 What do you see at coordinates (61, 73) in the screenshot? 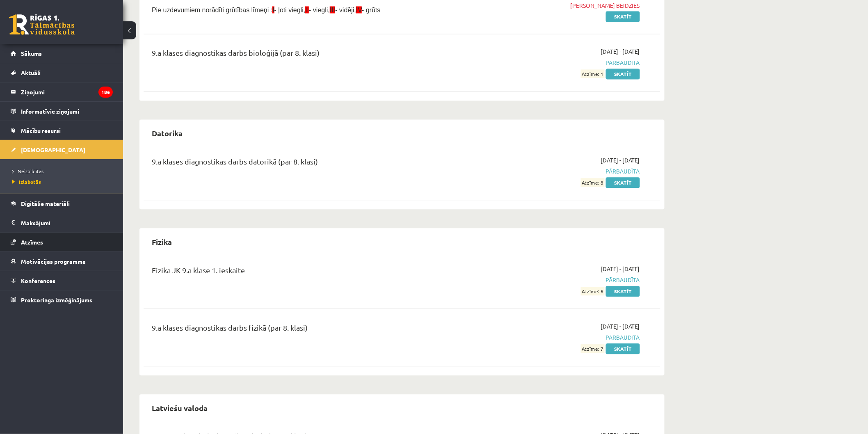
I see `a: Aktuāli` at bounding box center [61, 73].